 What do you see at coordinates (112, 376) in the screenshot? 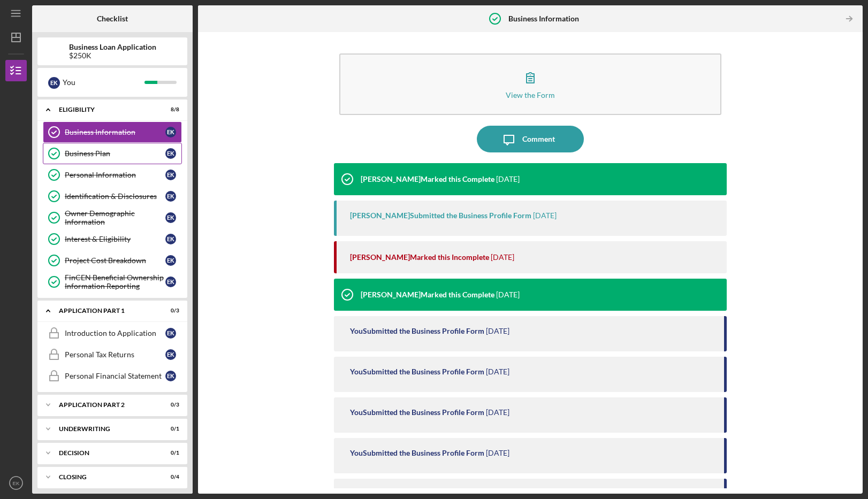
I see `a: Personal Financial StatementEK` at bounding box center [112, 376].